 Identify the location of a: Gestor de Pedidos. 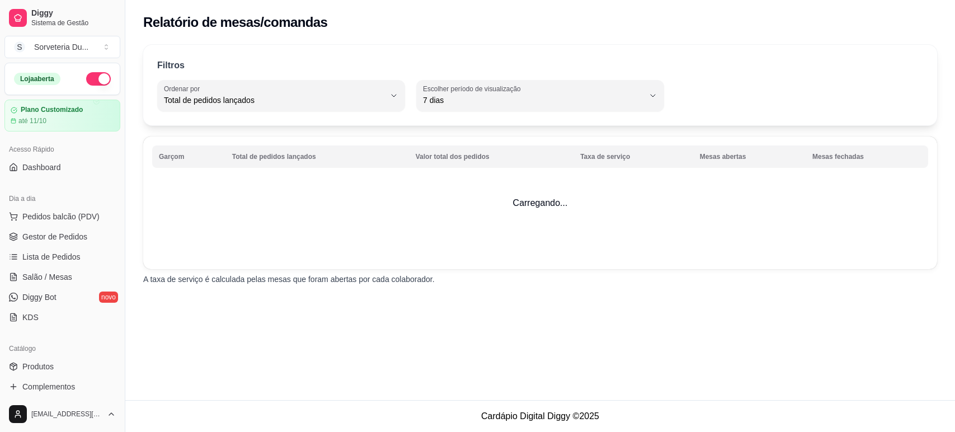
(62, 237).